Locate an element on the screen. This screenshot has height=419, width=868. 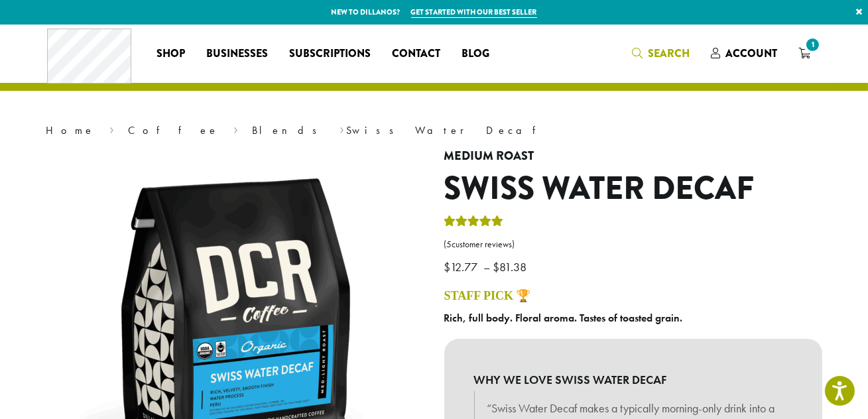
span: Subscriptions is located at coordinates (329, 54).